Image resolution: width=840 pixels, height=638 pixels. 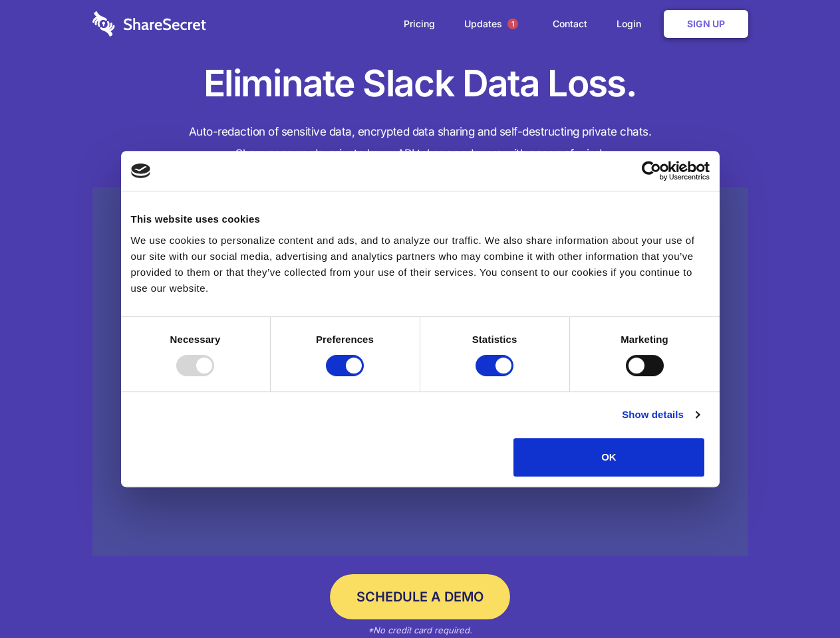 I want to click on a: Usercentrics Cookiebot - opens in a new window, so click(x=651, y=171).